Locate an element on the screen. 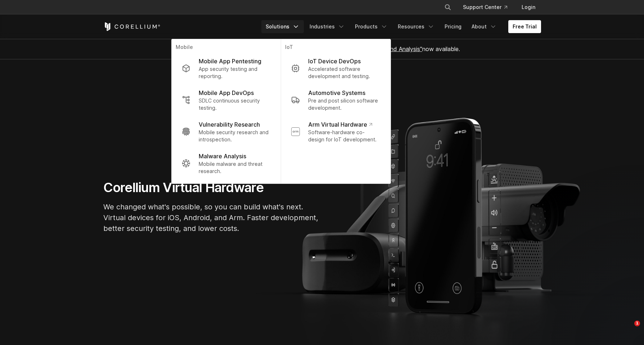 This screenshot has width=644, height=345. p: Mobile malware and threat research. is located at coordinates (234, 168).